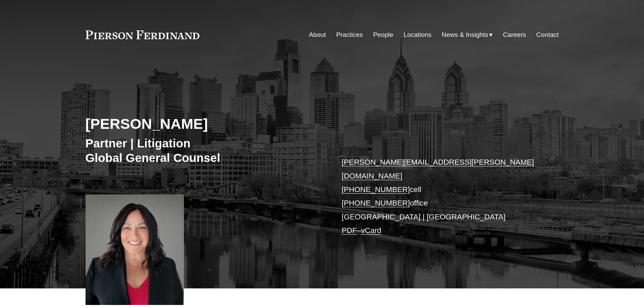 This screenshot has height=308, width=644. Describe the element at coordinates (371, 230) in the screenshot. I see `a: vCard` at that location.